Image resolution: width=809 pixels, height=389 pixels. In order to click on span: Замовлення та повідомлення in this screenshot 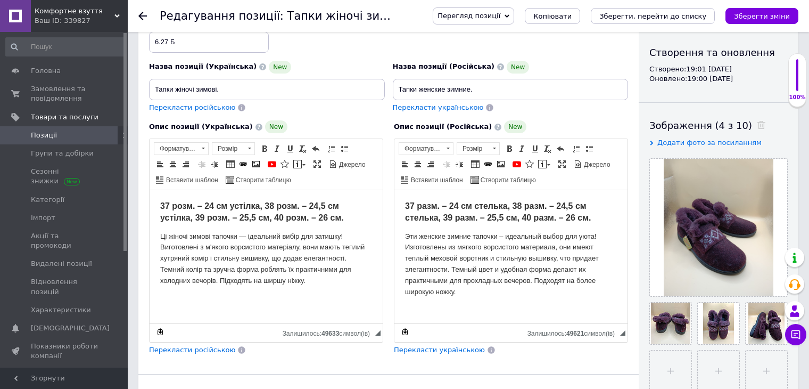, I will do `click(64, 94)`.